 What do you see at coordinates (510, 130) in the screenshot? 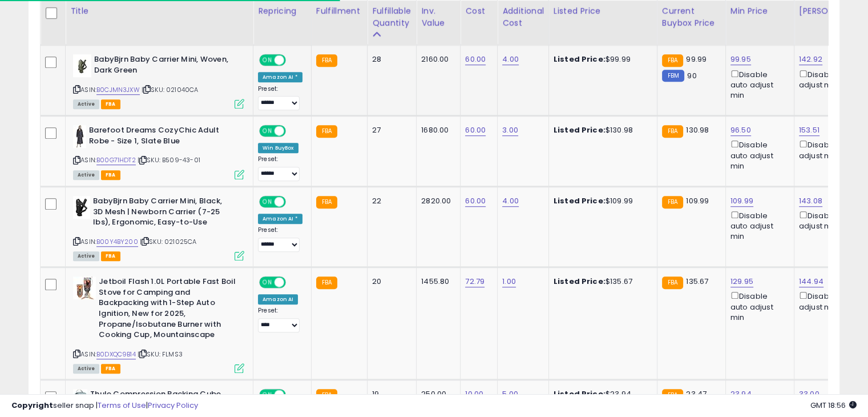
I see `a: 3.00` at bounding box center [510, 130].